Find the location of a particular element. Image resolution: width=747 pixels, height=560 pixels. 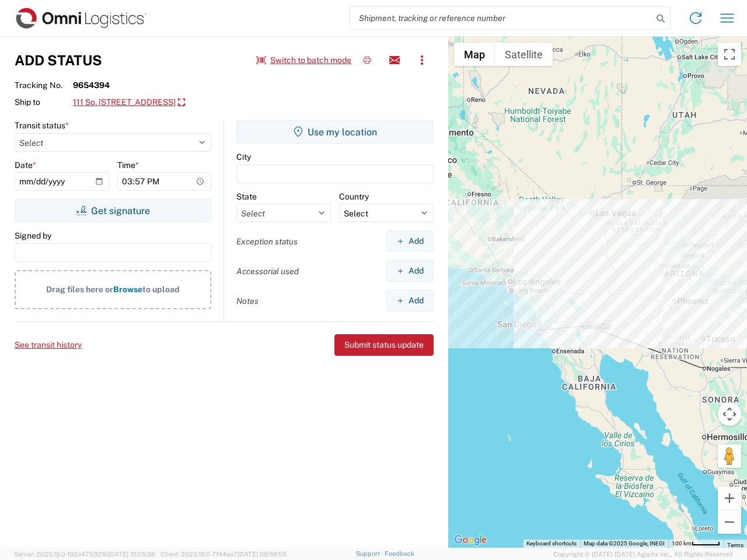

img: Google is located at coordinates (471, 541).